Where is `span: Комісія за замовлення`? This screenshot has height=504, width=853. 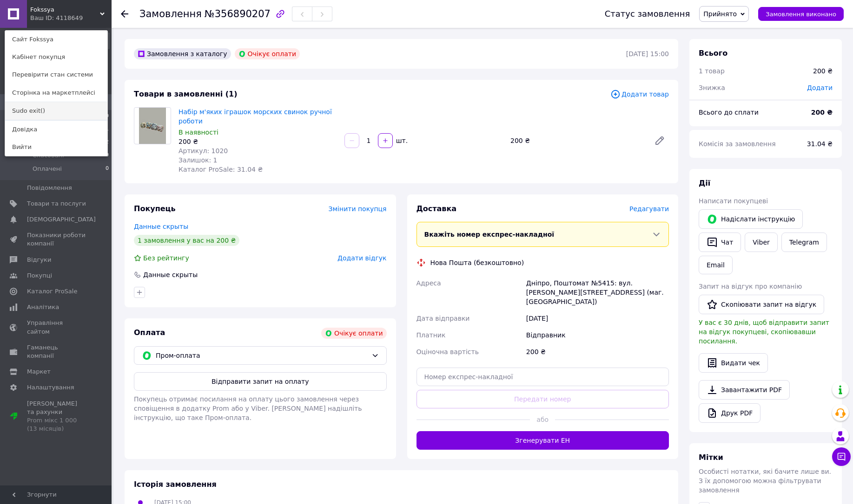
span: Комісія за замовлення is located at coordinates (737, 144).